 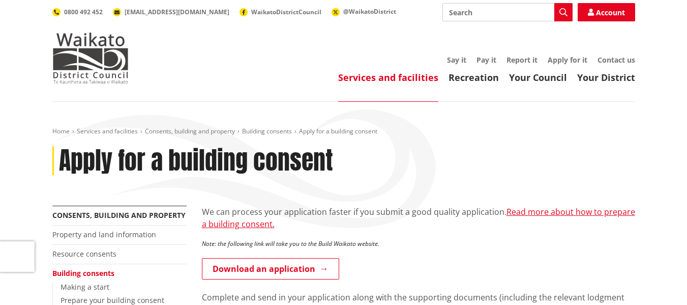 What do you see at coordinates (91, 58) in the screenshot?
I see `img: Waikato District Council - Te Kaunihera aa Takiwaa o Waikato` at bounding box center [91, 58].